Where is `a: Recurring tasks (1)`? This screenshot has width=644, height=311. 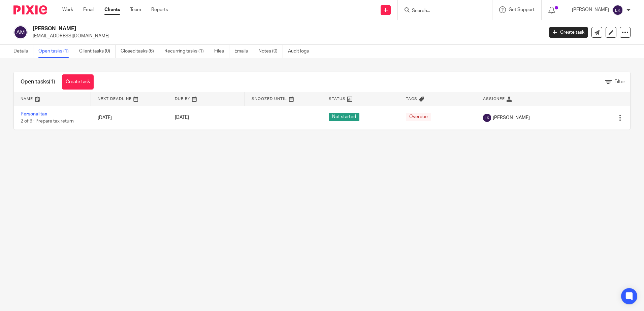 a: Recurring tasks (1) is located at coordinates (187, 51).